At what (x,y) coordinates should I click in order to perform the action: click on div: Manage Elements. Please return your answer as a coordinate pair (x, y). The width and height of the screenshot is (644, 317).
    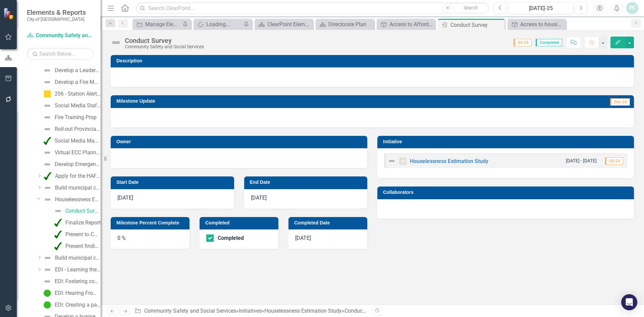
    Looking at the image, I should click on (163, 24).